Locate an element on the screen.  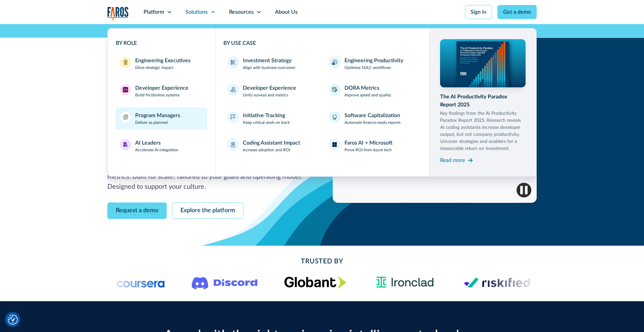
p: Key findings from the AI Productivity Paradox Report 2025. Research reveals AI coding assistants ... is located at coordinates (483, 131).